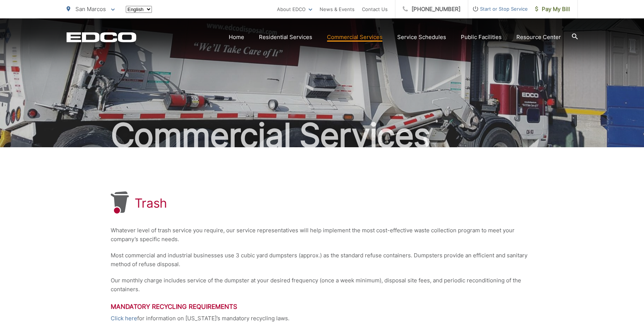 The height and width of the screenshot is (335, 644). I want to click on a: Residential Services, so click(285, 37).